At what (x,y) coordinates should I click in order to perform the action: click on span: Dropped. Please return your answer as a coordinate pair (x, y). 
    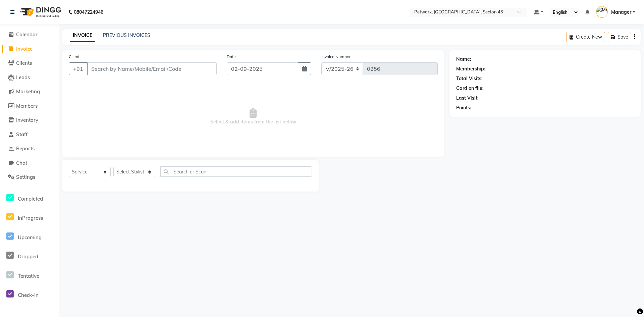
    Looking at the image, I should click on (28, 256).